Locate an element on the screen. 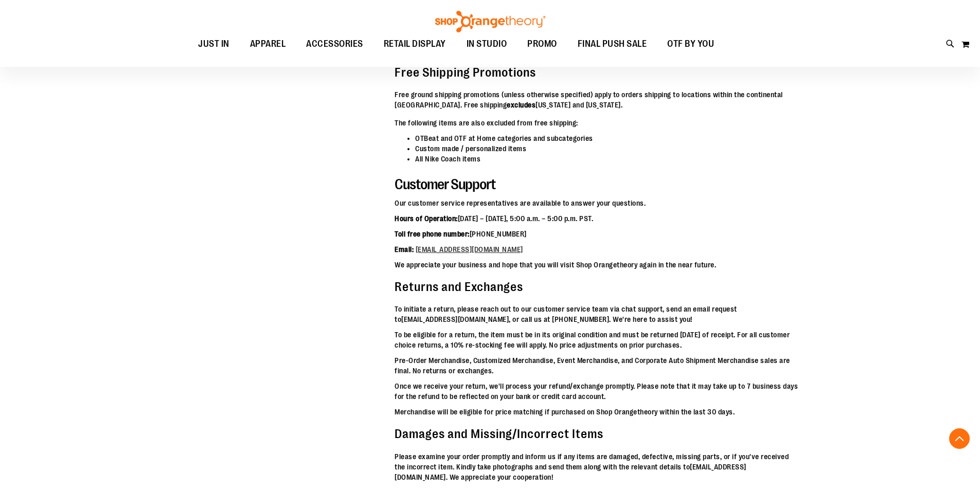 This screenshot has width=980, height=490. span: OTF BY YOU is located at coordinates (690, 44).